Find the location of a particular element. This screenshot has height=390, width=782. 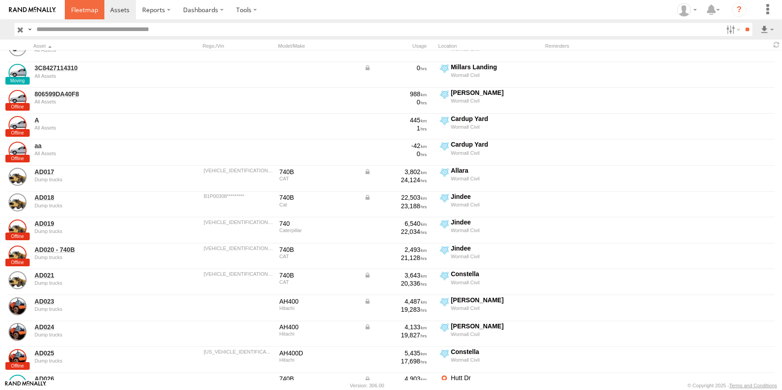

div: 24,124 is located at coordinates (396, 180).